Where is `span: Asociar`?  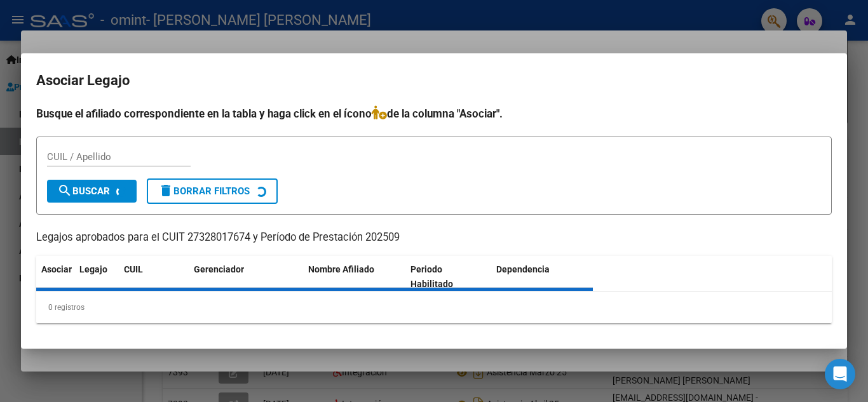
span: Asociar is located at coordinates (57, 269).